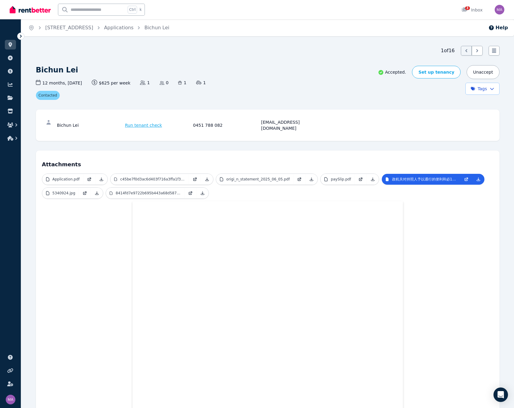 This screenshot has height=408, width=514. What do you see at coordinates (119, 27) in the screenshot?
I see `a: Applications` at bounding box center [119, 27].